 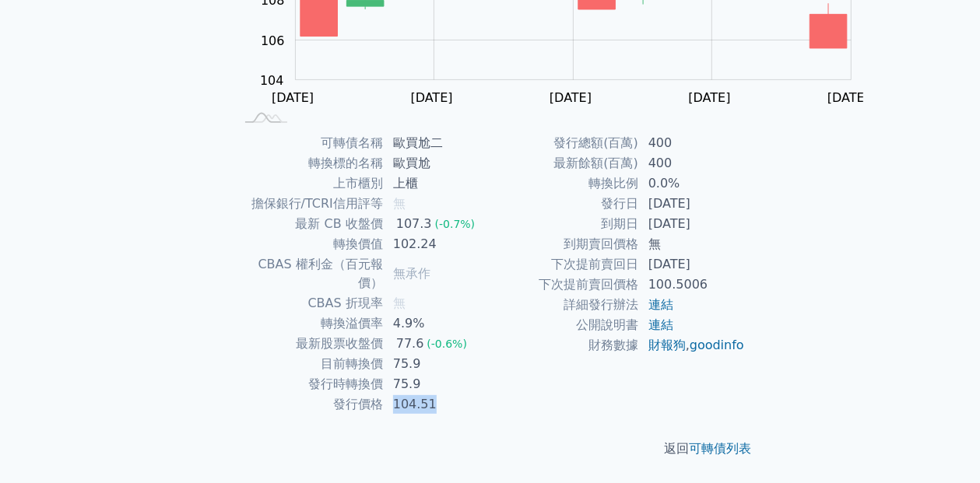 What do you see at coordinates (309, 384) in the screenshot?
I see `td: 發行時轉換價` at bounding box center [309, 384].